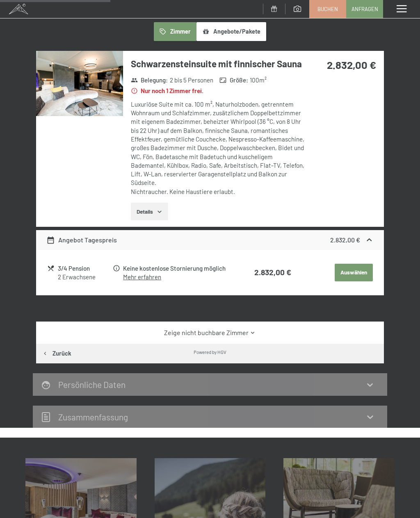 The height and width of the screenshot is (518, 420). Describe the element at coordinates (328, 9) in the screenshot. I see `a: Buchen` at that location.